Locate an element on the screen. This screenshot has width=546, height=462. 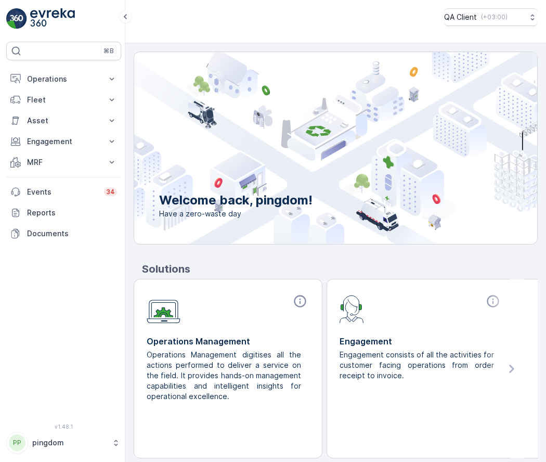
p: Solutions is located at coordinates (340, 269).